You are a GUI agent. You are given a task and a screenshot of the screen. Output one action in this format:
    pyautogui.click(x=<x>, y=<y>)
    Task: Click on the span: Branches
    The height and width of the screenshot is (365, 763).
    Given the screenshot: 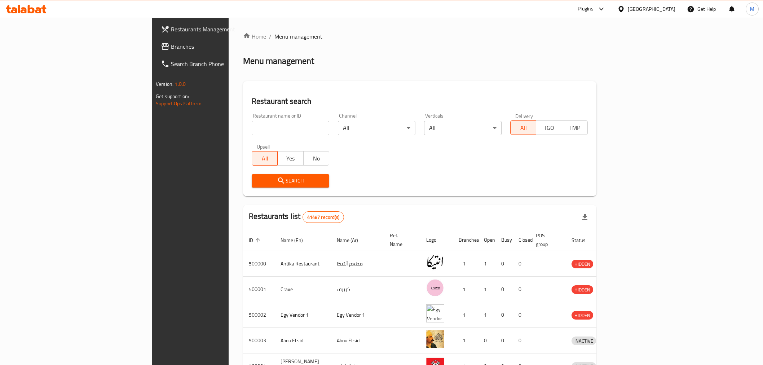 What is the action you would take?
    pyautogui.click(x=222, y=47)
    